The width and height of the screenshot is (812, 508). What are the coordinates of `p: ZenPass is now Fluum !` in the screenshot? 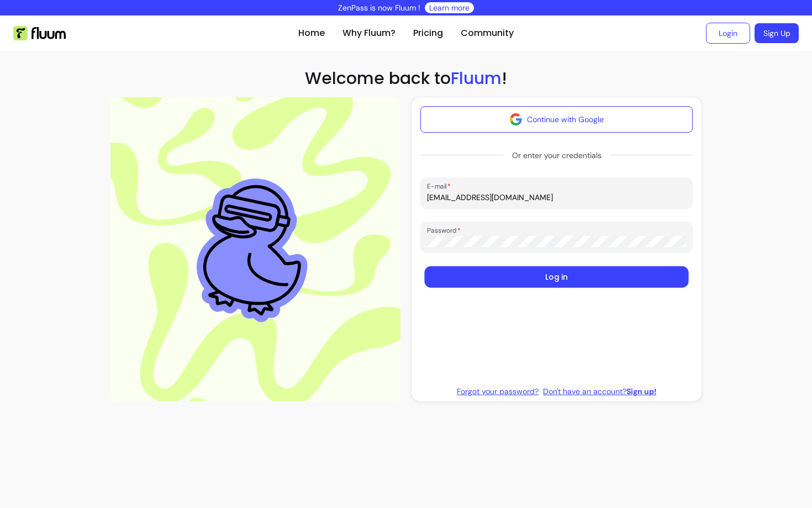 It's located at (380, 8).